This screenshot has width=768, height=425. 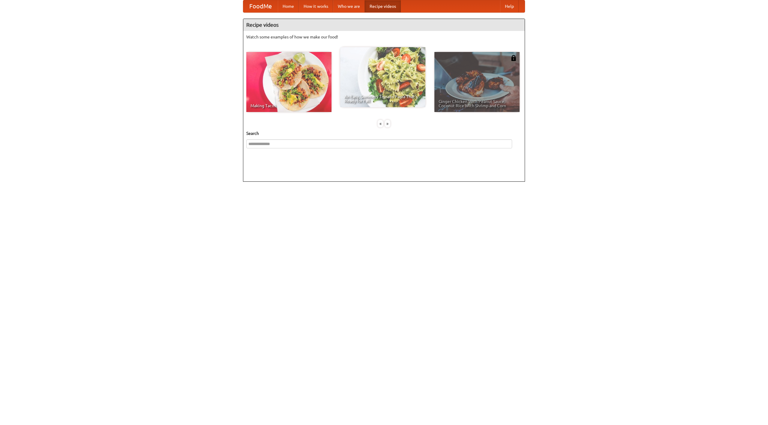 What do you see at coordinates (289, 82) in the screenshot?
I see `a: Making Tacos` at bounding box center [289, 82].